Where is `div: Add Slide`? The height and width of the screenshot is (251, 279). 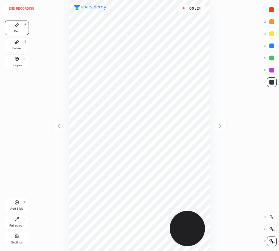
div: Add Slide is located at coordinates (17, 208).